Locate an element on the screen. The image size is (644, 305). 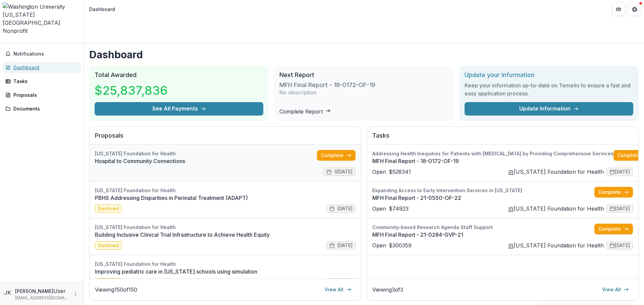
a: Update Information is located at coordinates (549, 109).